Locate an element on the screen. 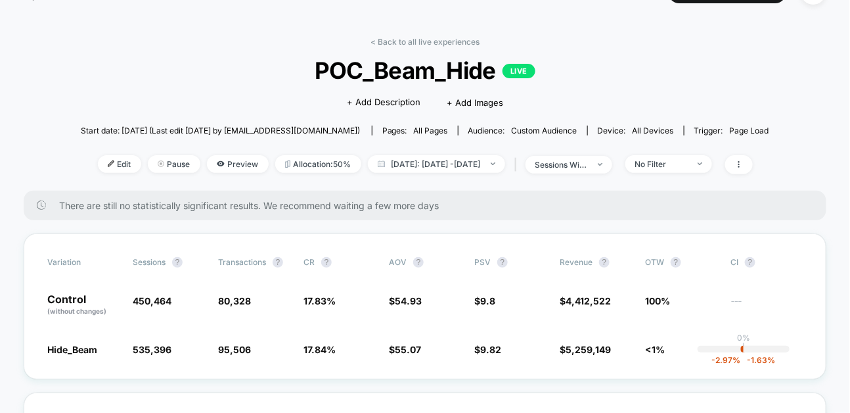 Image resolution: width=850 pixels, height=413 pixels. span: AOV is located at coordinates (398, 262).